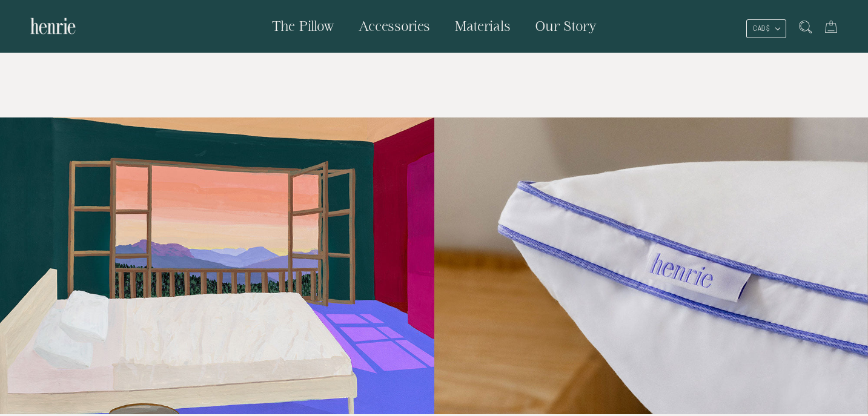 The image size is (868, 416). Describe the element at coordinates (303, 25) in the screenshot. I see `span: The Pillow` at that location.